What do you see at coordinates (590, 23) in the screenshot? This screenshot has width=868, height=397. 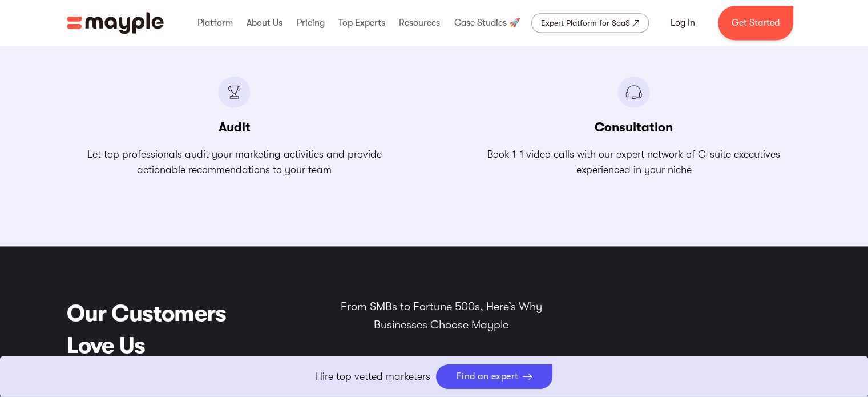 I see `a: Expert Platform for SaaS` at bounding box center [590, 23].